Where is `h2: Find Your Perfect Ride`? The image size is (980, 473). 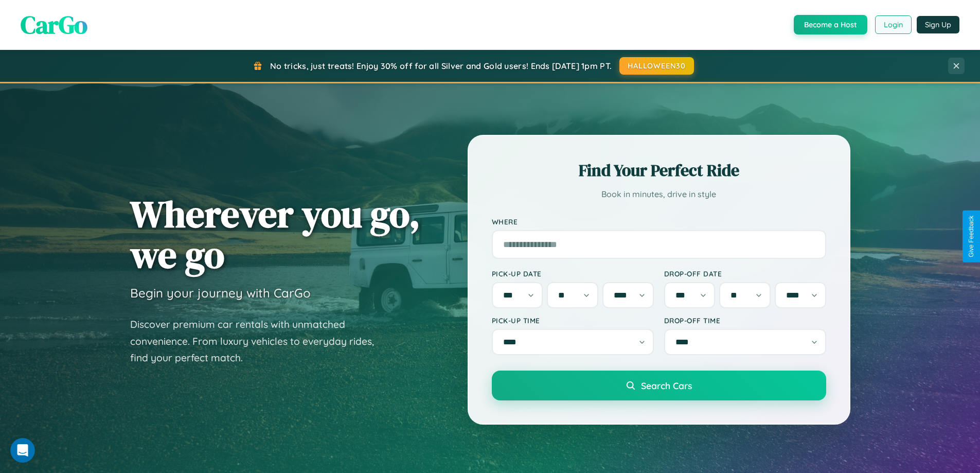
h2: Find Your Perfect Ride is located at coordinates (659, 170).